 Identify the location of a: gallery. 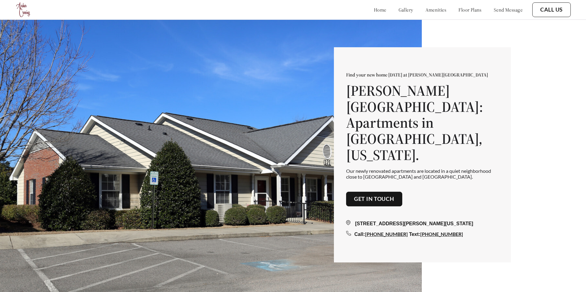
(406, 10).